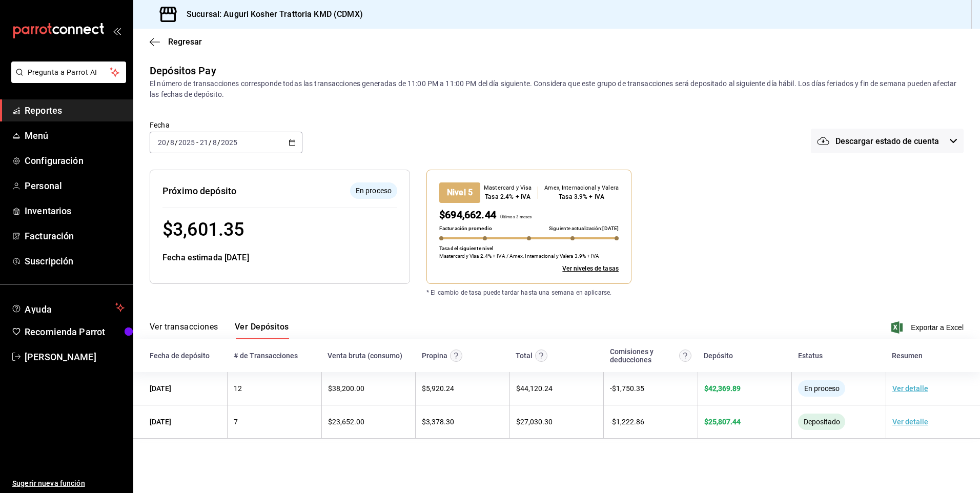  What do you see at coordinates (467, 215) in the screenshot?
I see `span: $694,662.44` at bounding box center [467, 215].